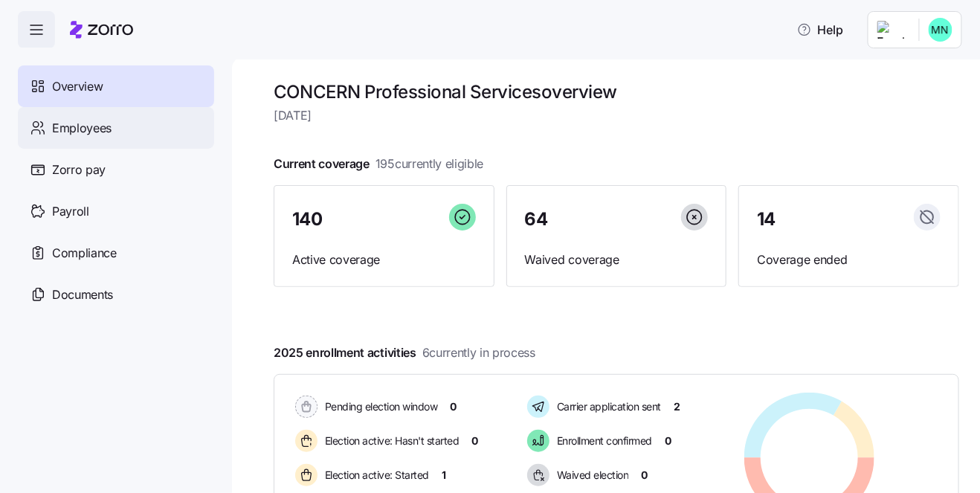  I want to click on span: Documents, so click(83, 295).